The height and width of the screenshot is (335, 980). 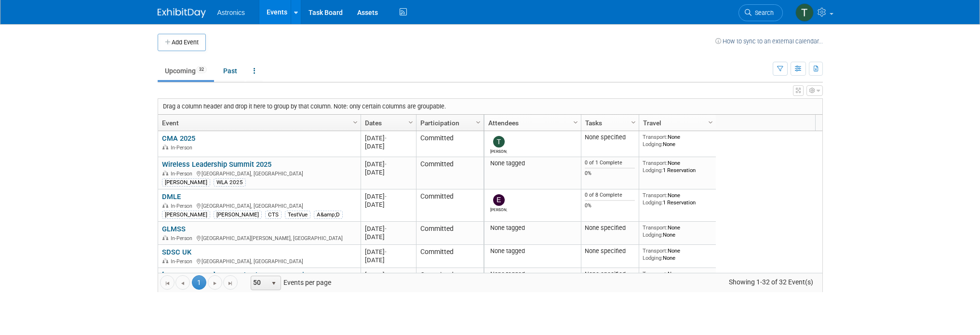 What do you see at coordinates (182, 43) in the screenshot?
I see `button: Add Event` at bounding box center [182, 43].